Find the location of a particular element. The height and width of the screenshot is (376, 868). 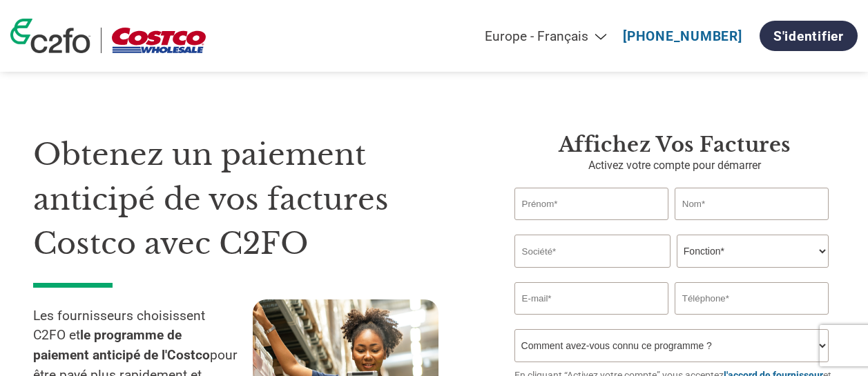

input: Téléphone* is located at coordinates (751, 298).